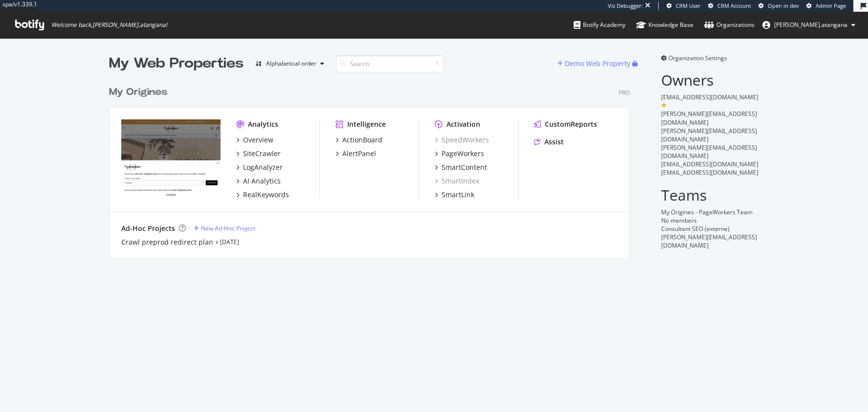  What do you see at coordinates (258, 154) in the screenshot?
I see `a: SiteCrawler` at bounding box center [258, 154].